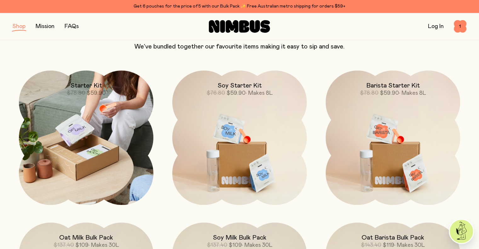  Describe the element at coordinates (461, 231) in the screenshot. I see `img: agent` at that location.